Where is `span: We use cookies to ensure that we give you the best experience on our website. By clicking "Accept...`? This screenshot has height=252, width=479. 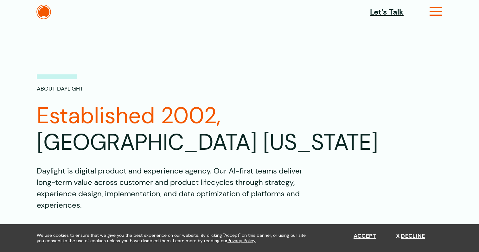 span: We use cookies to ensure that we give you the best experience on our website. By clicking "Accept... is located at coordinates (175, 238).